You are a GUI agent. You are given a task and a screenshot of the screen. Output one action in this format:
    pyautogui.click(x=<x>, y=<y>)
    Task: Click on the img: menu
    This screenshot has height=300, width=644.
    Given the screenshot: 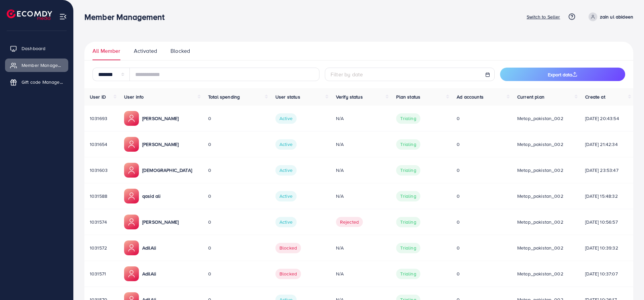 What is the action you would take?
    pyautogui.click(x=63, y=17)
    